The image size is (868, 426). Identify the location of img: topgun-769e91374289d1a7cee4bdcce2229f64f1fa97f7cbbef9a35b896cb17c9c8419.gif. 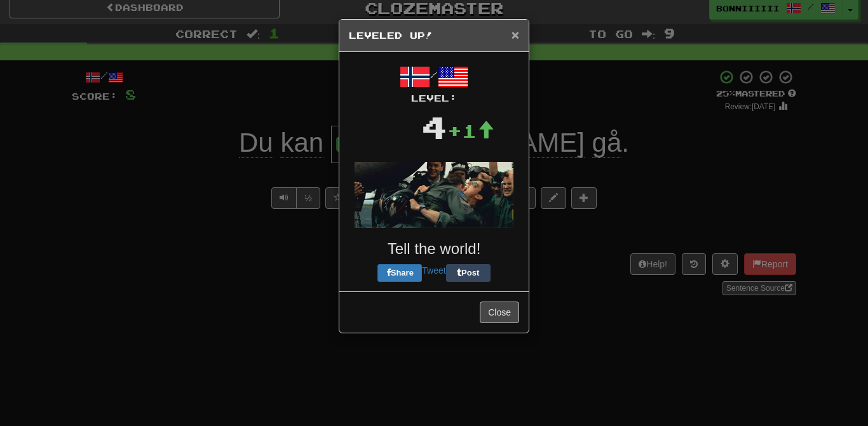
(434, 195).